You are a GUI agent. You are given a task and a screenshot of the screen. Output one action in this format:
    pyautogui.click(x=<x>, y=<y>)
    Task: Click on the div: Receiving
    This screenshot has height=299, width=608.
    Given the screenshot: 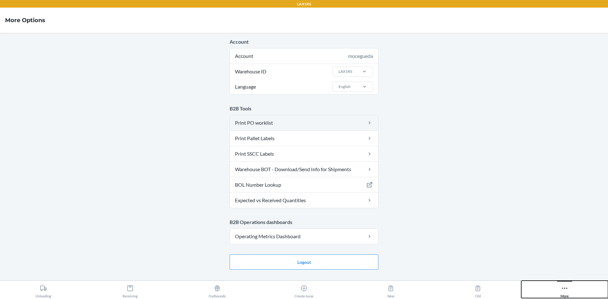 What is the action you would take?
    pyautogui.click(x=130, y=290)
    